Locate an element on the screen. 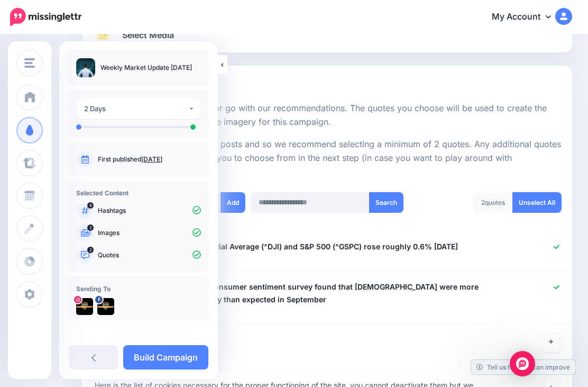 This screenshot has height=387, width=588. img: Missinglettr is located at coordinates (45, 17).